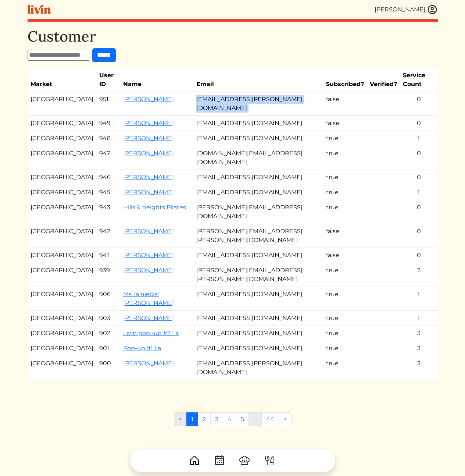 This screenshot has width=465, height=476. What do you see at coordinates (108, 123) in the screenshot?
I see `td: 949` at bounding box center [108, 123].